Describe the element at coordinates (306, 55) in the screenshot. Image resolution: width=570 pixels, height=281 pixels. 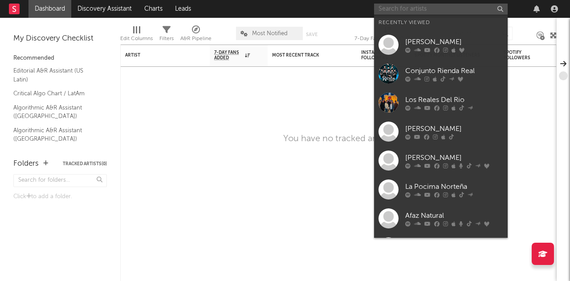
I see `div: Most Recent Track` at that location.